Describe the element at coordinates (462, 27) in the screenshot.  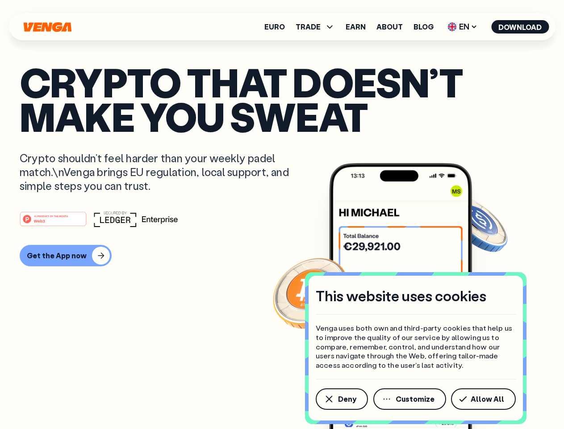
I see `span: EN` at that location.